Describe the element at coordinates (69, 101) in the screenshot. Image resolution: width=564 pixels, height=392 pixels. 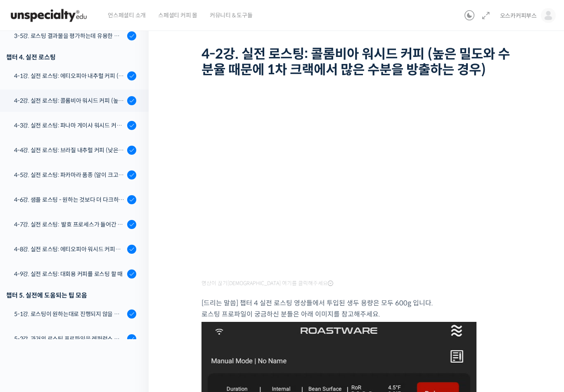
I see `div: 4-2강. 실전 로스팅: 콜롬비아 워시드 커피 (높은 밀도와 수분율 때문에 1차 크랙에서 많은 수분을 방출하는 경우)` at that location.